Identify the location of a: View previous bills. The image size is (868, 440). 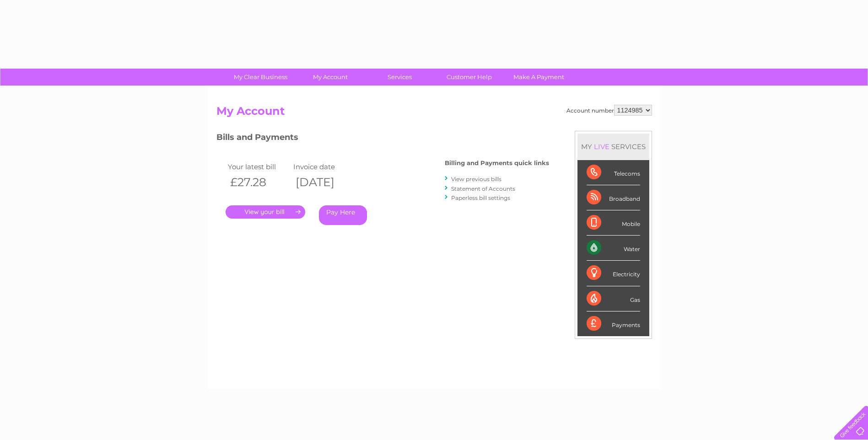
(477, 179).